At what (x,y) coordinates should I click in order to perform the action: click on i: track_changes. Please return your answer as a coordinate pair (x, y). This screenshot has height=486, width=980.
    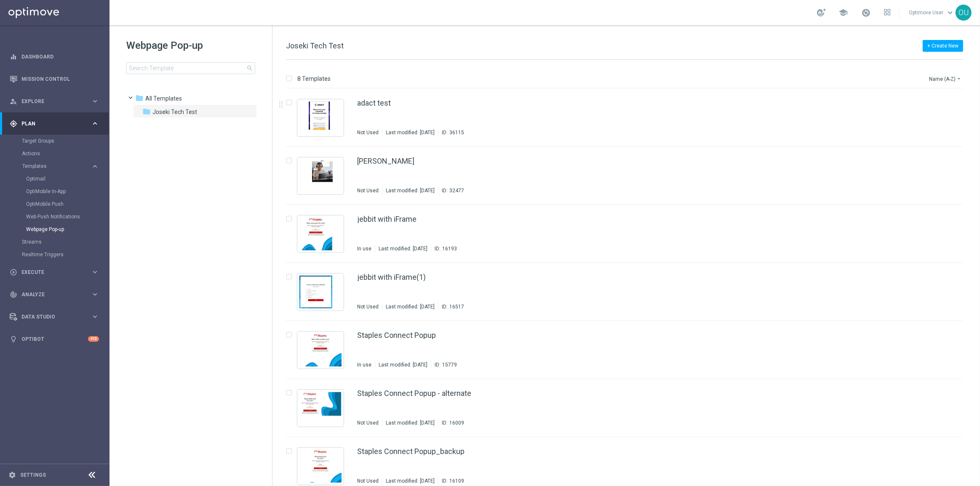
    Looking at the image, I should click on (13, 295).